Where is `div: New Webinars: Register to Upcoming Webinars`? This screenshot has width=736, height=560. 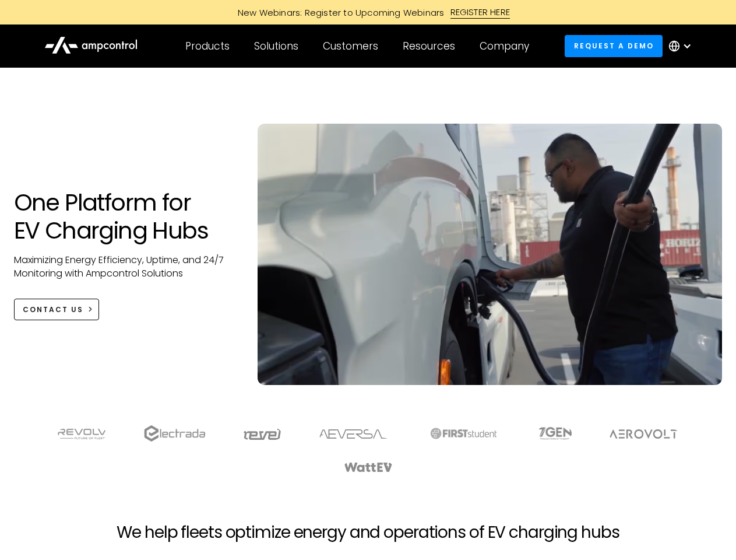 div: New Webinars: Register to Upcoming Webinars is located at coordinates (338, 12).